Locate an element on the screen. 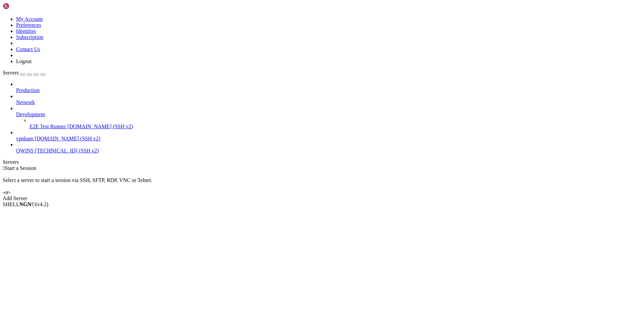 The width and height of the screenshot is (644, 320). span: Network is located at coordinates (25, 102).